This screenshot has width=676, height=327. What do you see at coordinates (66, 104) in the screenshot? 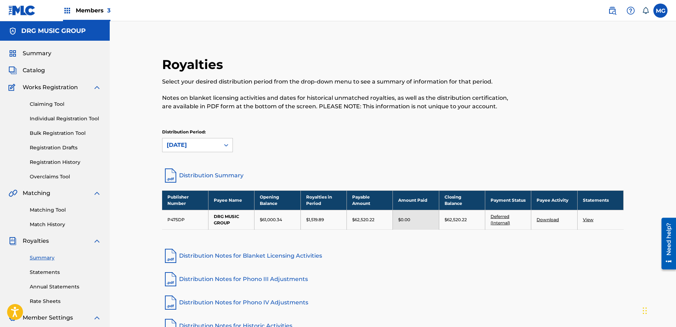
I see `a: Claiming Tool` at bounding box center [66, 104].